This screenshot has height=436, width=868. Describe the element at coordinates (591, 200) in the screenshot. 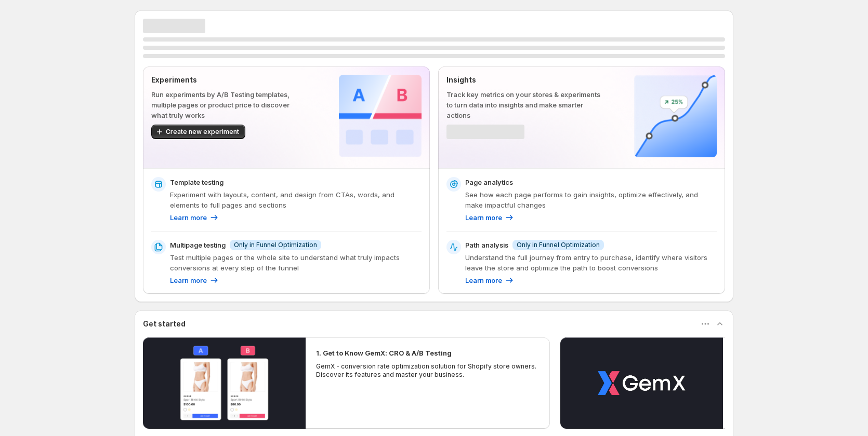

I see `p: See how each page performs to gain insights, optimize effectively, and make impactful changes` at that location.